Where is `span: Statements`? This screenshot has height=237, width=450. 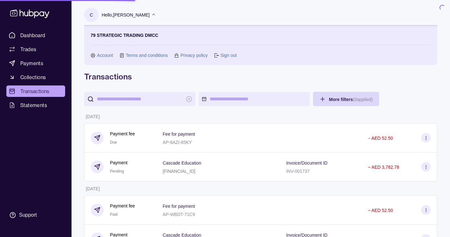
span: Statements is located at coordinates (34, 105).